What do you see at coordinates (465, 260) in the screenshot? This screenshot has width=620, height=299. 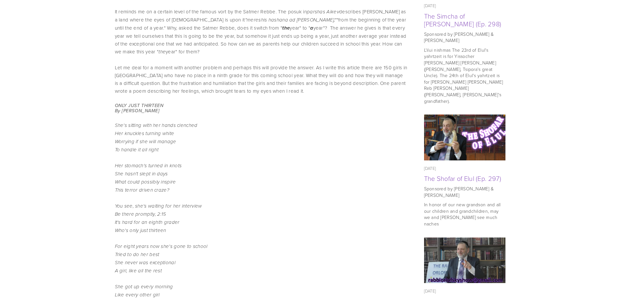 I see `a: The Rabbi Orlofsky Rosh Hashana Project` at bounding box center [465, 260].